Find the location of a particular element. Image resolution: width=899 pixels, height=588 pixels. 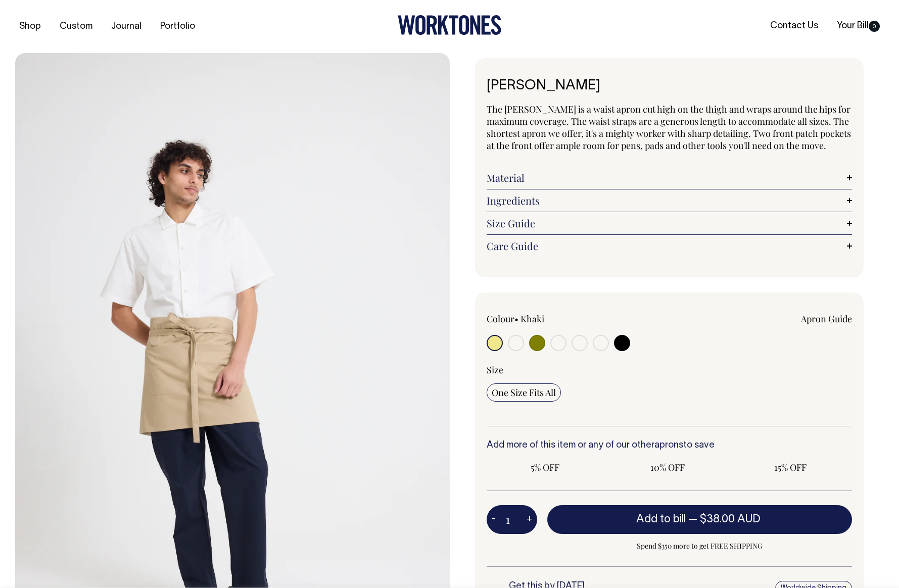

a: Ingredients is located at coordinates (669, 200).